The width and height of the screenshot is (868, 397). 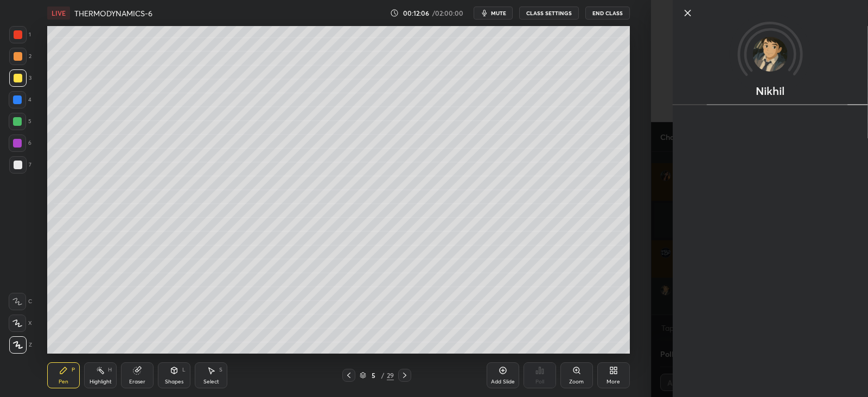 I want to click on button: mute, so click(x=493, y=13).